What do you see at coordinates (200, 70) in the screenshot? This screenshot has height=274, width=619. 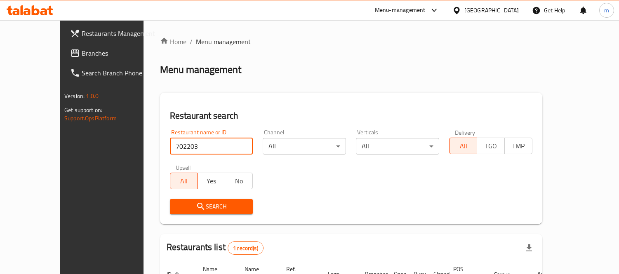 I see `h2: Menu management` at bounding box center [200, 70].